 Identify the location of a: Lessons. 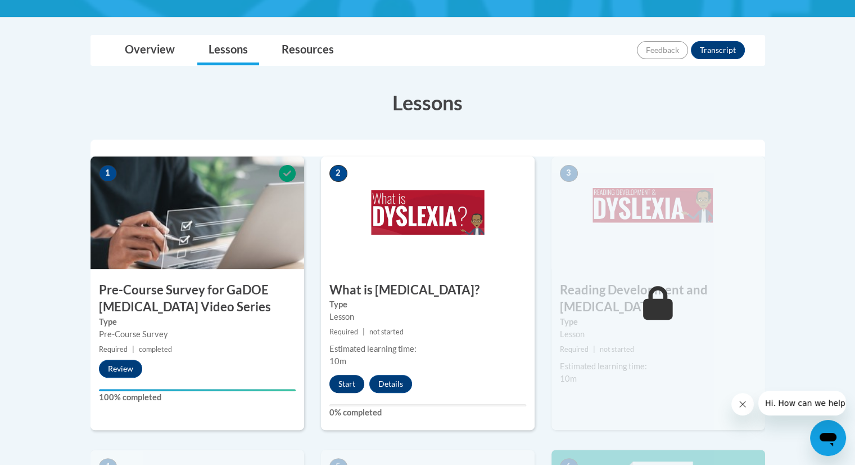
(228, 50).